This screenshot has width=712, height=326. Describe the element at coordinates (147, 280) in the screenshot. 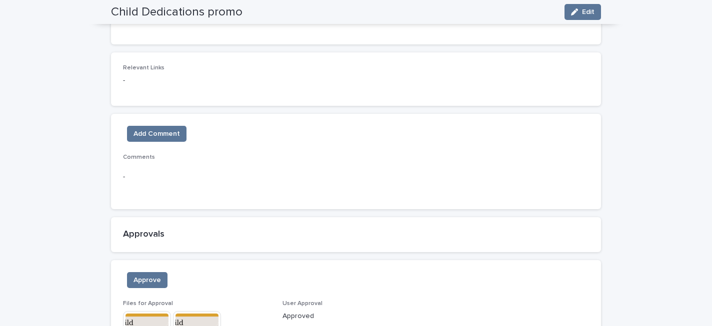

I see `span: Approve` at that location.